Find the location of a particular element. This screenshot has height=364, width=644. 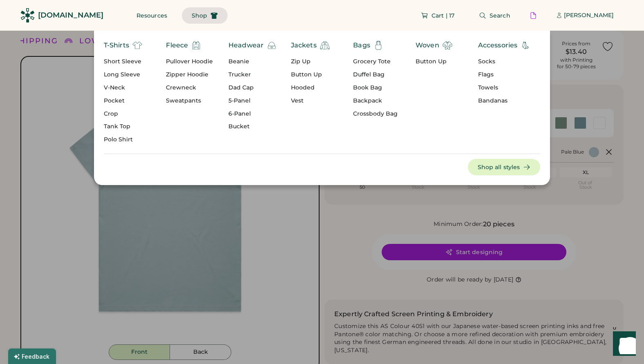

div: Long Sleeve is located at coordinates (123, 75).